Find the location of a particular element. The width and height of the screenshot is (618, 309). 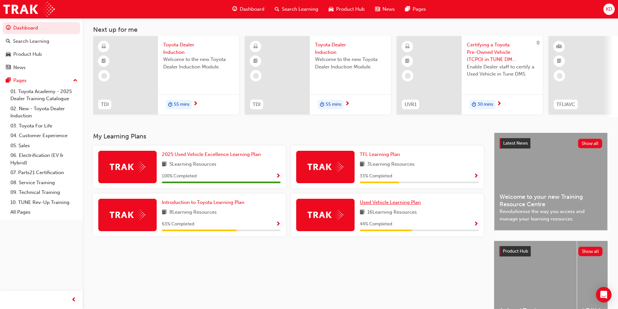

button: Pages is located at coordinates (41, 80).